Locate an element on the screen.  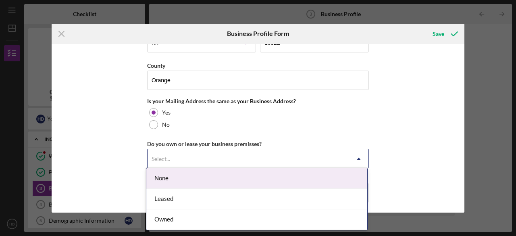
div: Leased is located at coordinates (257, 199).